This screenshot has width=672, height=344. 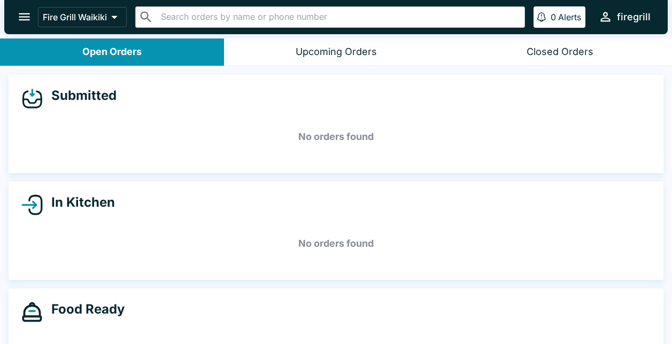 What do you see at coordinates (24, 17) in the screenshot?
I see `button: open drawer` at bounding box center [24, 17].